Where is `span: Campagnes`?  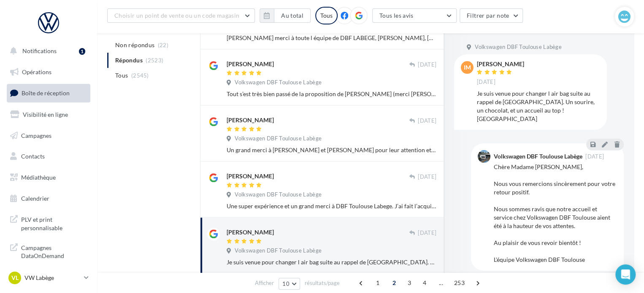
span: Campagnes is located at coordinates (37, 135).